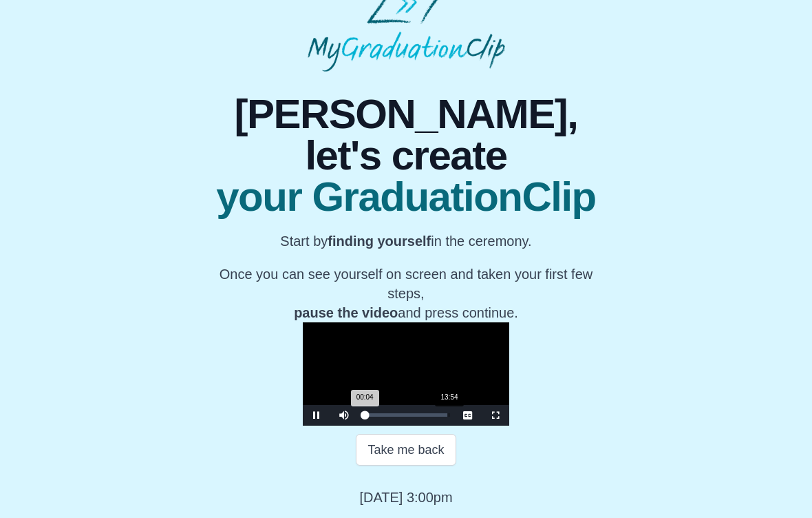  What do you see at coordinates (406, 293) in the screenshot?
I see `p: Once you can see yourself on screen and taken your first few steps, and press continue.` at bounding box center [406, 293].